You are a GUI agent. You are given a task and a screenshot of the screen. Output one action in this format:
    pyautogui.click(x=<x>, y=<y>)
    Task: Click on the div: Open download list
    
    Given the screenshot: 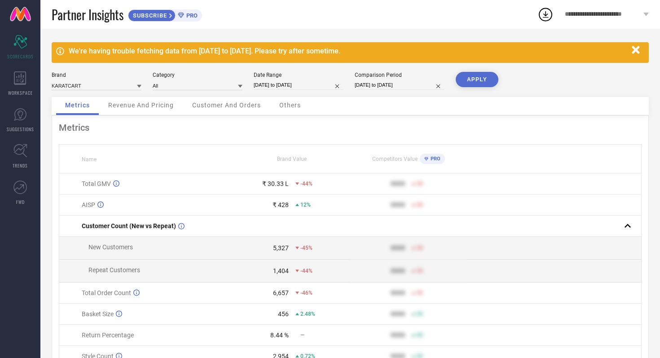 What is the action you would take?
    pyautogui.click(x=545, y=14)
    